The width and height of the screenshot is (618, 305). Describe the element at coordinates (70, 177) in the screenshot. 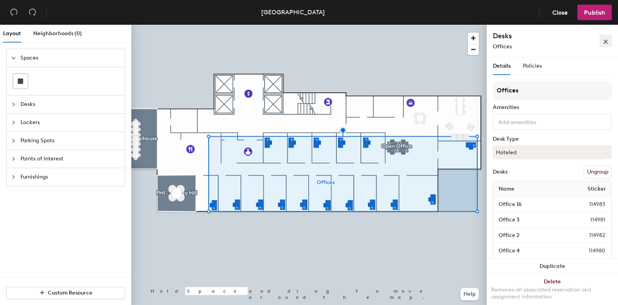

I see `span: Furnishings` at that location.